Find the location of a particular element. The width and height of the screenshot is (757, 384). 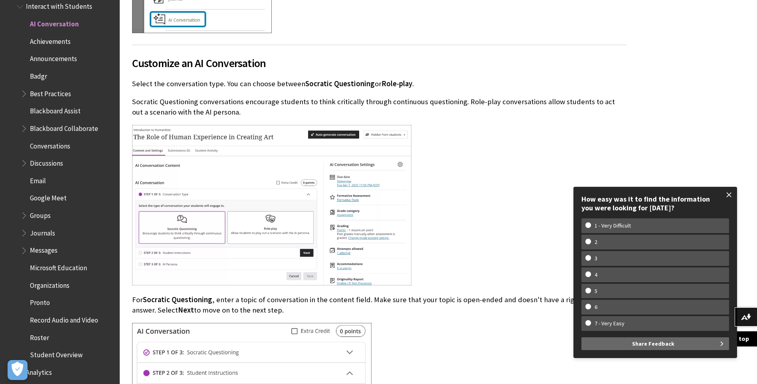

w-span: 6 is located at coordinates (596, 307).